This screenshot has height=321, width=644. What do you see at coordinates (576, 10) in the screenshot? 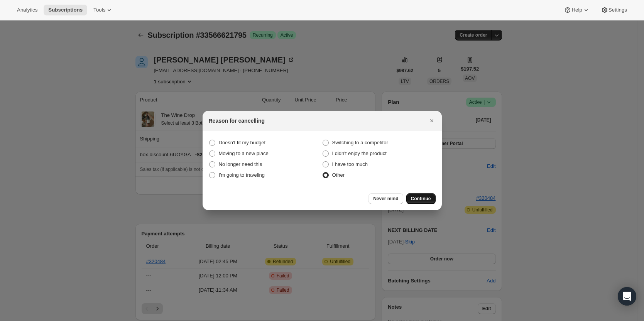
I see `button: Help` at bounding box center [576, 10].